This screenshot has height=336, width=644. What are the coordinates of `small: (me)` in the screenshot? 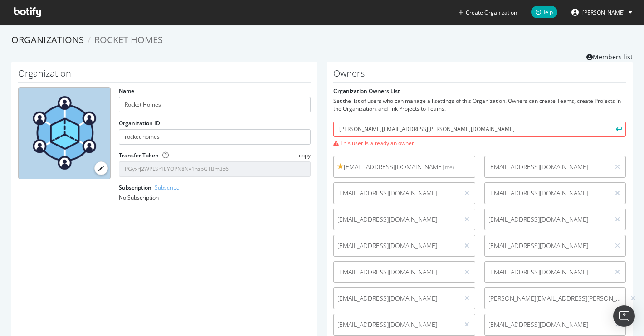 It's located at (449, 167).